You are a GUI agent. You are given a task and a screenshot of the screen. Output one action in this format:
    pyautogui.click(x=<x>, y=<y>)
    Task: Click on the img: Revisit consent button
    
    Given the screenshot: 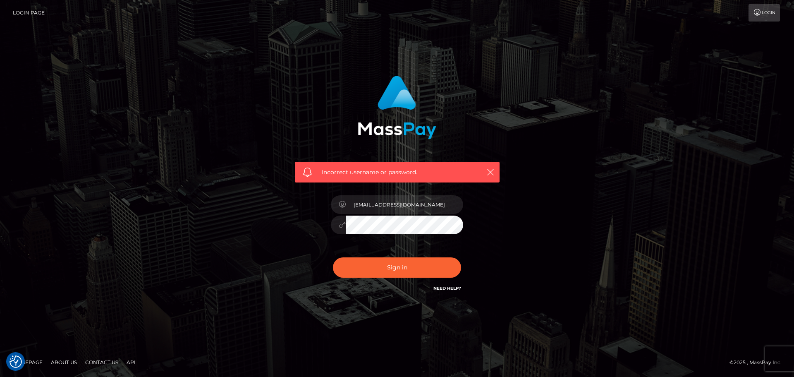 What is the action you would take?
    pyautogui.click(x=16, y=362)
    